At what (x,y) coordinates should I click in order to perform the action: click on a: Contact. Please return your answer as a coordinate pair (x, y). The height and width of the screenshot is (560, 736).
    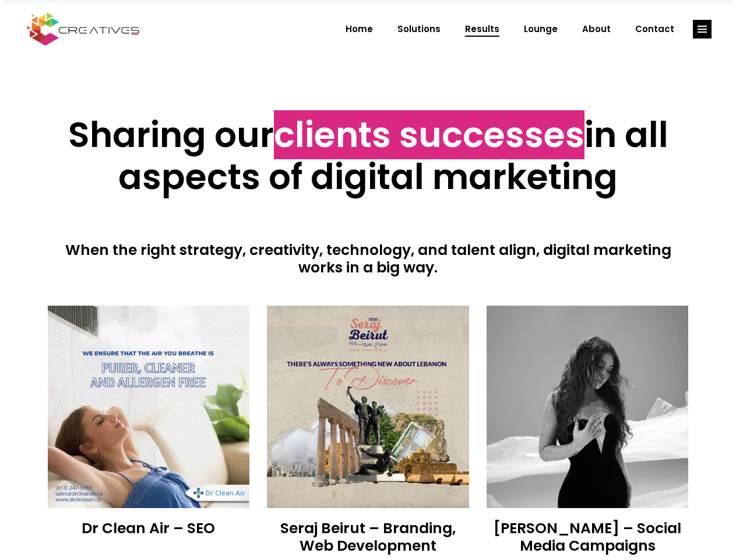
    Looking at the image, I should click on (654, 29).